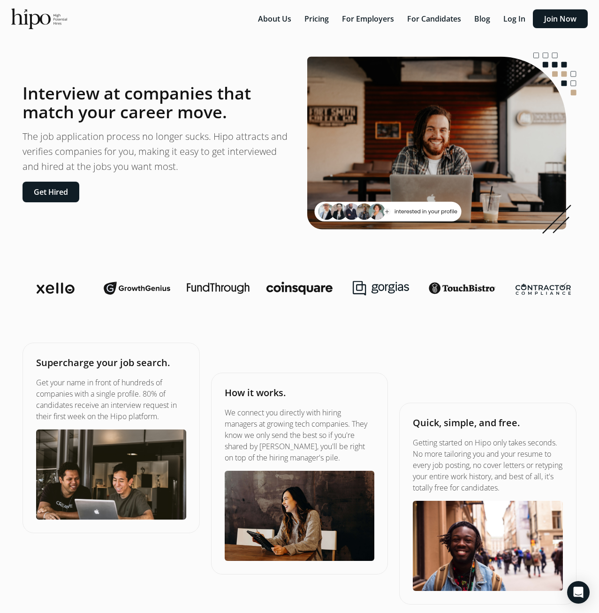 The height and width of the screenshot is (613, 599). I want to click on img: coinsquare-logo, so click(299, 288).